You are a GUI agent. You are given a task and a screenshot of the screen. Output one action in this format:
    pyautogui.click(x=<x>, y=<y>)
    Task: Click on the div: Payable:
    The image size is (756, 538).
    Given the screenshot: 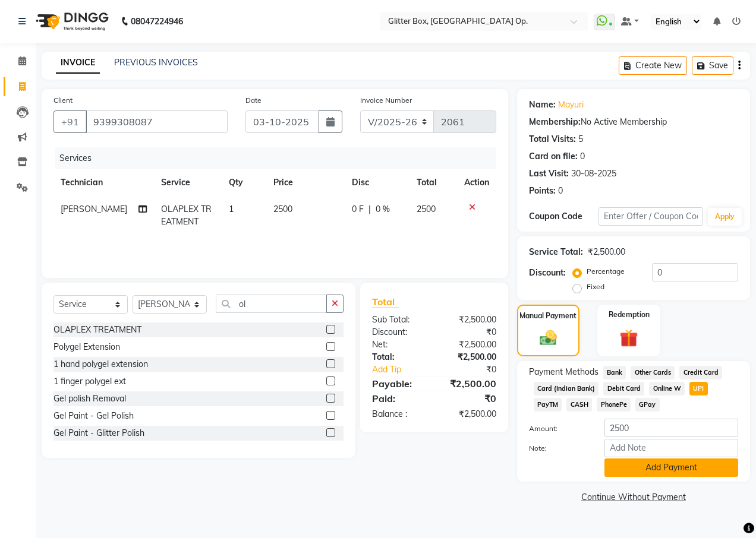 What is the action you would take?
    pyautogui.click(x=399, y=384)
    